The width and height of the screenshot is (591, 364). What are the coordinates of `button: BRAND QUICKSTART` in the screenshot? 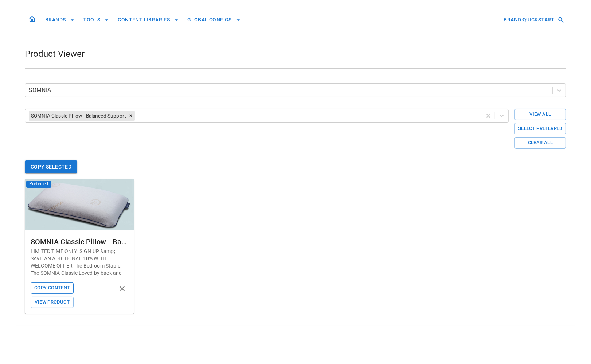 It's located at (533, 20).